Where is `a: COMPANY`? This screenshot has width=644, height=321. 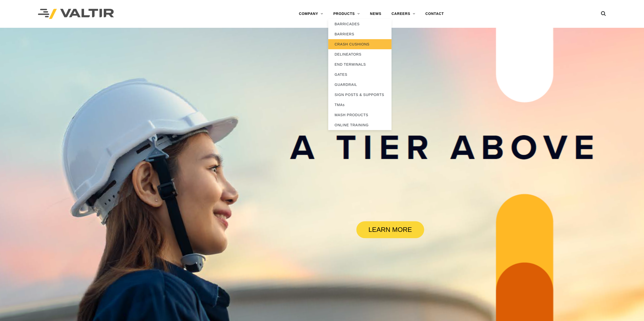
a: COMPANY is located at coordinates (311, 14).